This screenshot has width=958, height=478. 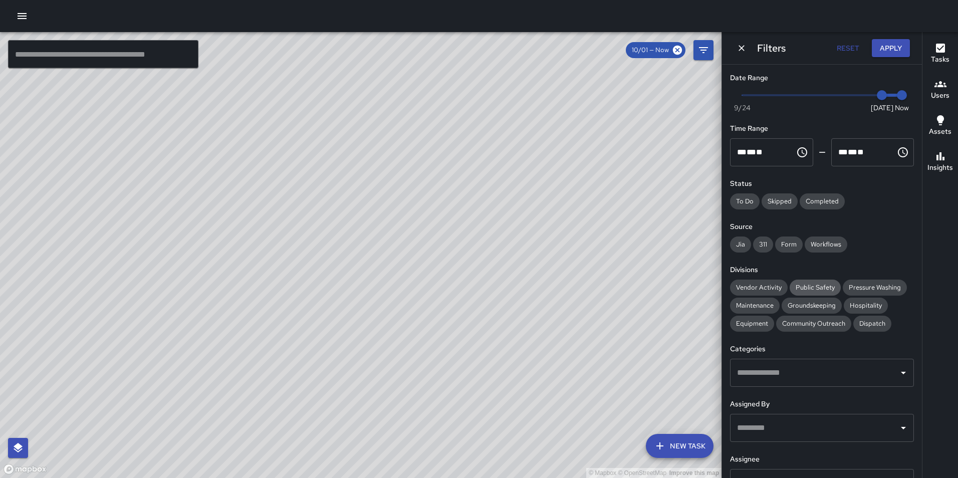 What do you see at coordinates (822, 184) in the screenshot?
I see `h6: Status` at bounding box center [822, 184].